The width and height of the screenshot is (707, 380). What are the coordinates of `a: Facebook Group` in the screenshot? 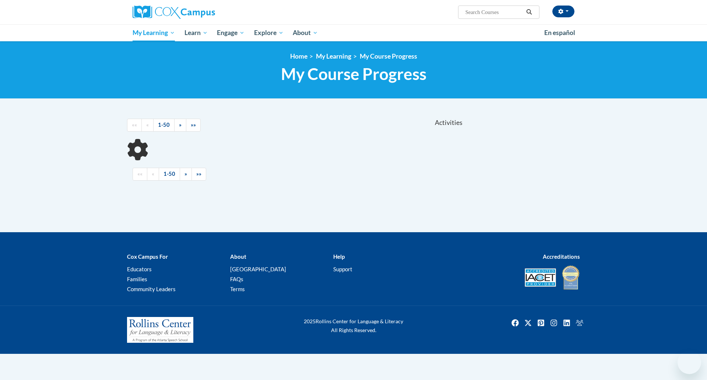 It's located at (580, 323).